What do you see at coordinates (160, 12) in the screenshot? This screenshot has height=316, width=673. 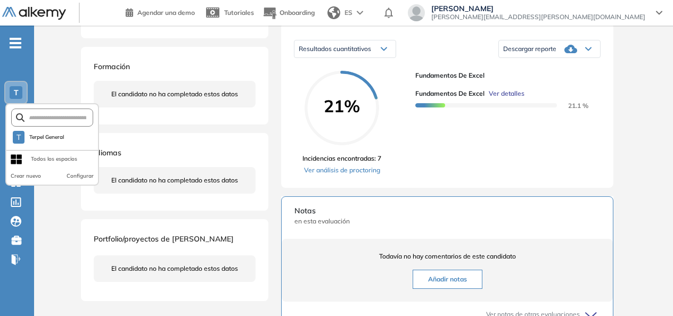 I see `a: Agendar una demo` at bounding box center [160, 12].